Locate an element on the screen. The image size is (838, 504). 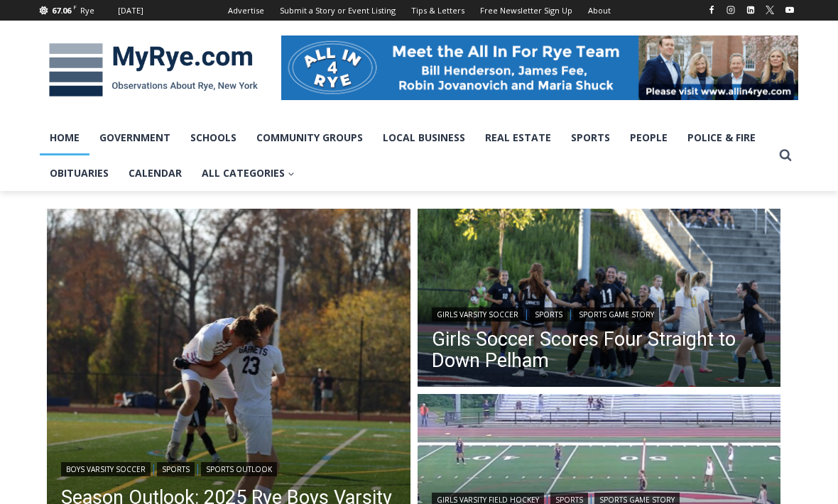
a: Girls Varsity Soccer is located at coordinates (477, 315).